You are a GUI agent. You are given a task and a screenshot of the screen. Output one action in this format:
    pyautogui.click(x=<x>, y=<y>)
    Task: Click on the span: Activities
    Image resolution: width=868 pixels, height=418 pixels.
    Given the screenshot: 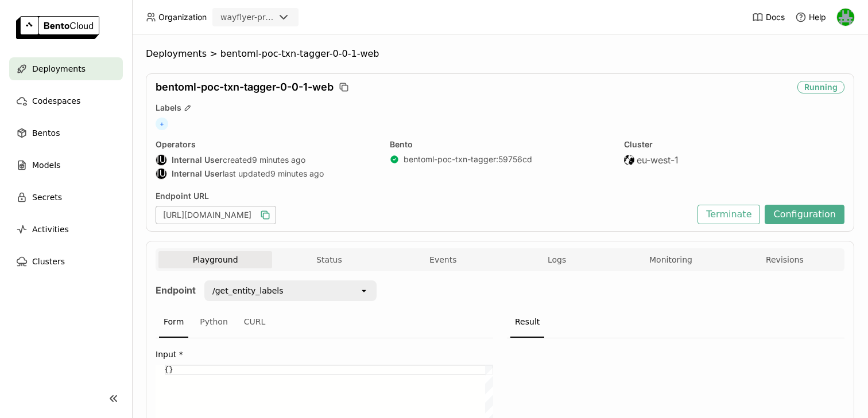 What is the action you would take?
    pyautogui.click(x=50, y=229)
    